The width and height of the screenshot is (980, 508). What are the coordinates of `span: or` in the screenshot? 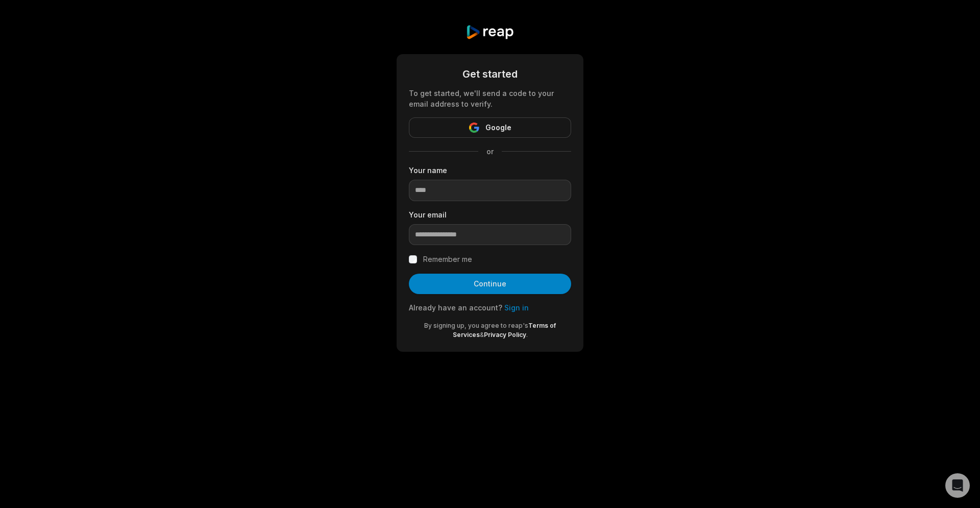 It's located at (490, 151).